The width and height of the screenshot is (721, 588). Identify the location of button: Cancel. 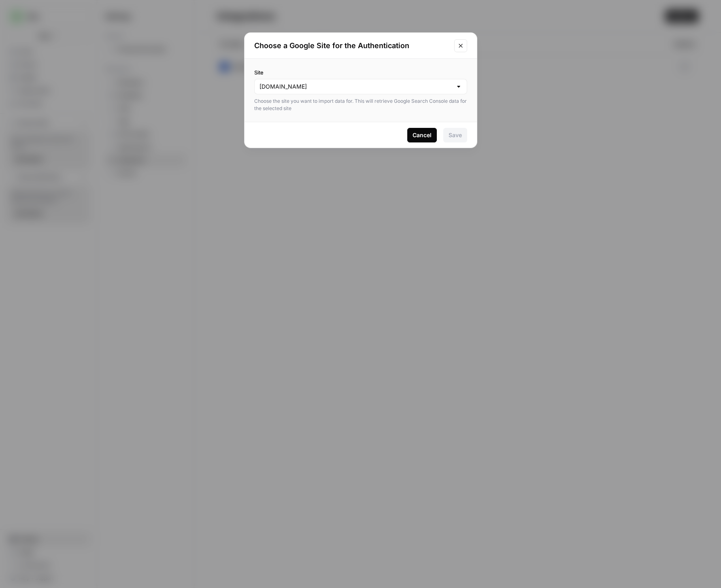
(422, 135).